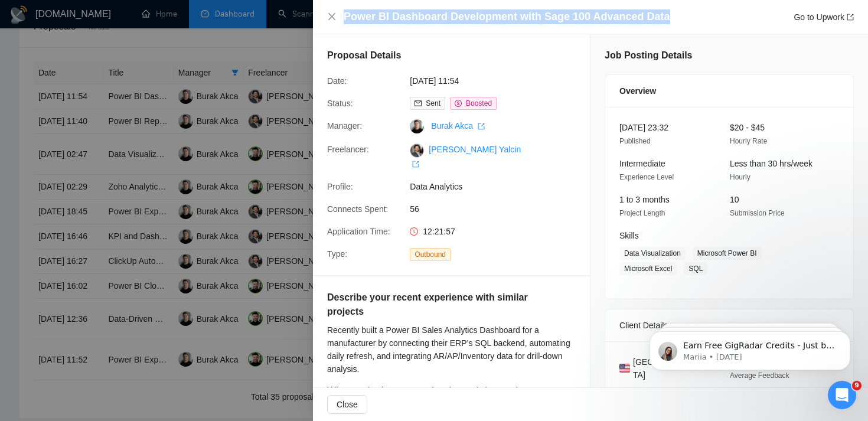  I want to click on span: Overview, so click(638, 91).